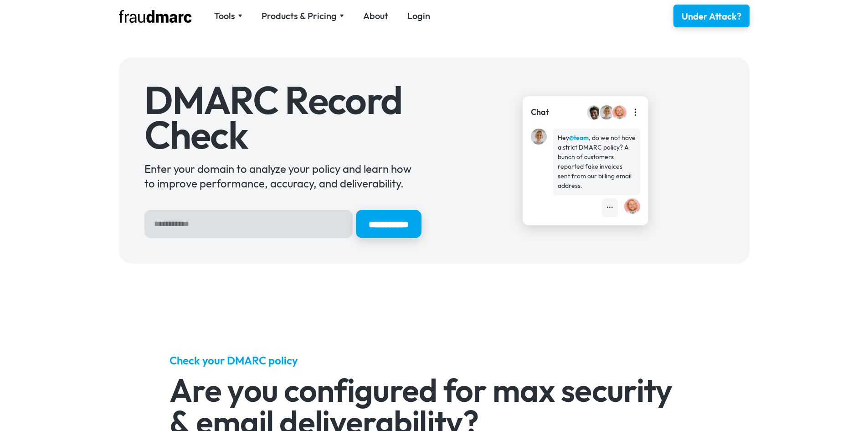  Describe the element at coordinates (419, 16) in the screenshot. I see `a: Login` at that location.